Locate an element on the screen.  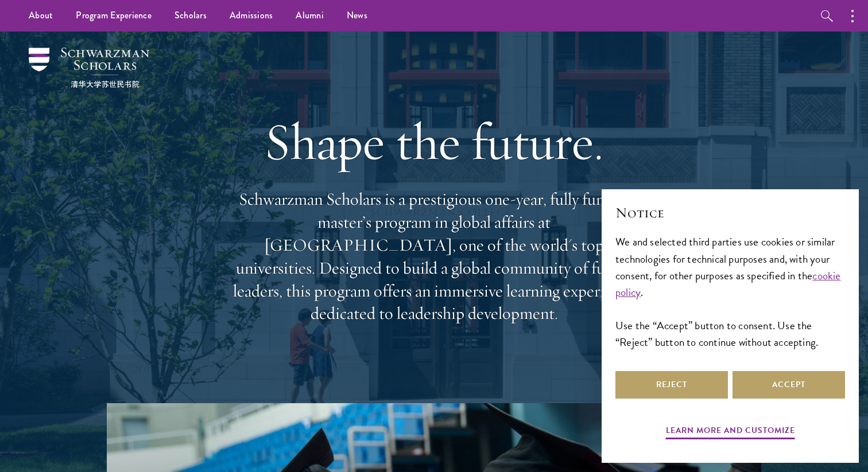
h1: Shape the future. is located at coordinates (434, 142).